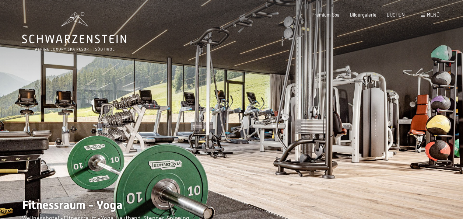 This screenshot has width=463, height=219. Describe the element at coordinates (364, 15) in the screenshot. I see `span: Bildergalerie` at that location.